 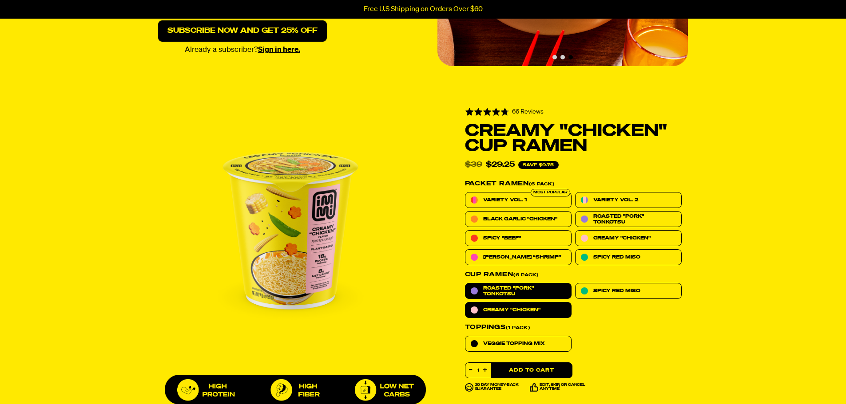 What do you see at coordinates (497, 184) in the screenshot?
I see `o: Packet Ramen` at bounding box center [497, 184].